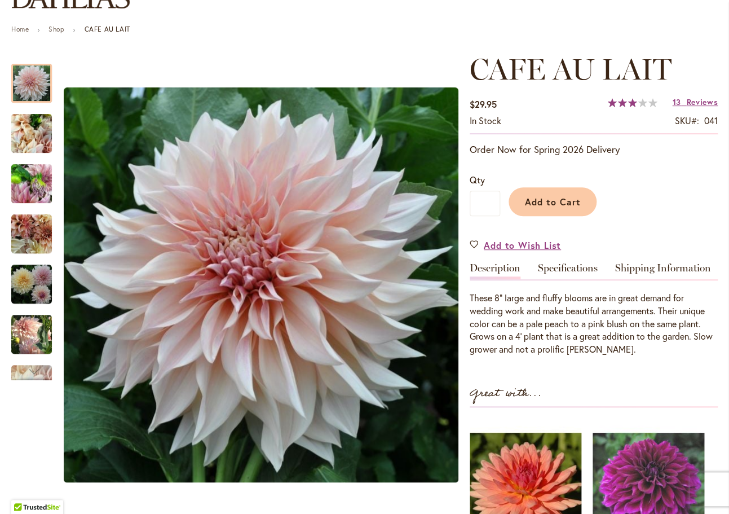  Describe the element at coordinates (495, 271) in the screenshot. I see `a: Description` at that location.